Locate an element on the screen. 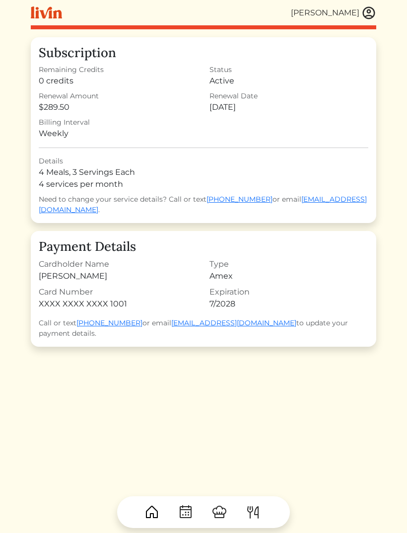  div: Weekly is located at coordinates (121, 134).